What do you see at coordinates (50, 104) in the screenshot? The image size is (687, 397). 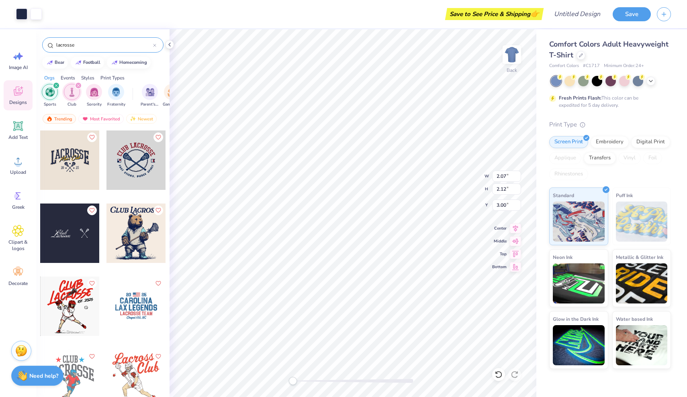 I see `span: Sports` at bounding box center [50, 104].